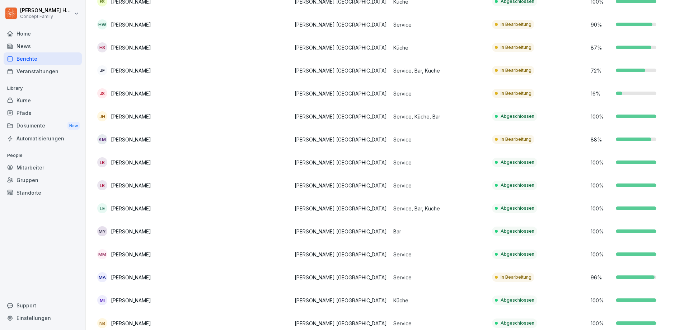 The width and height of the screenshot is (689, 330). Describe the element at coordinates (601, 70) in the screenshot. I see `p: 72 %` at that location.